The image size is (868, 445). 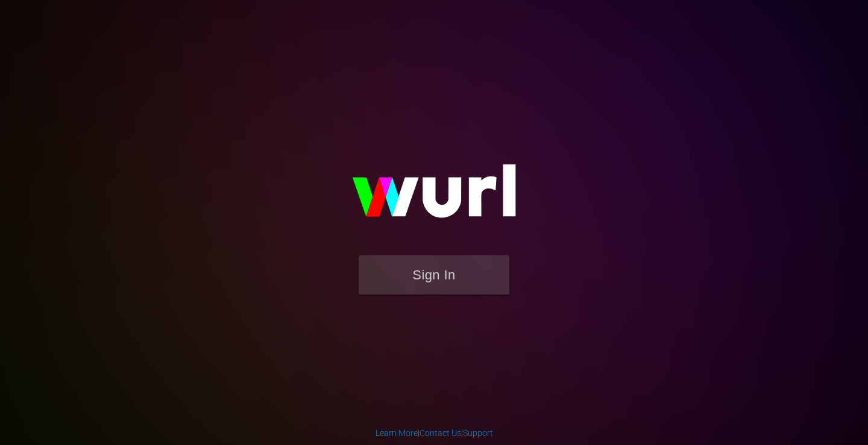 What do you see at coordinates (434, 275) in the screenshot?
I see `button: Sign In` at bounding box center [434, 275].